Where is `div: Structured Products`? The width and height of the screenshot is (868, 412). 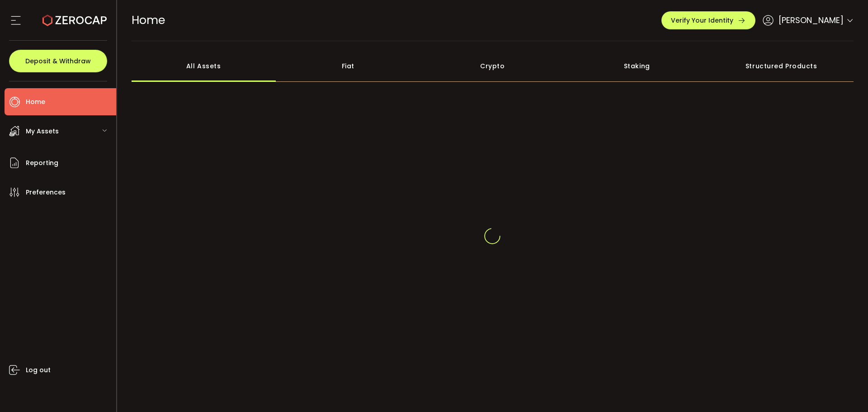
div: Structured Products is located at coordinates (781, 66).